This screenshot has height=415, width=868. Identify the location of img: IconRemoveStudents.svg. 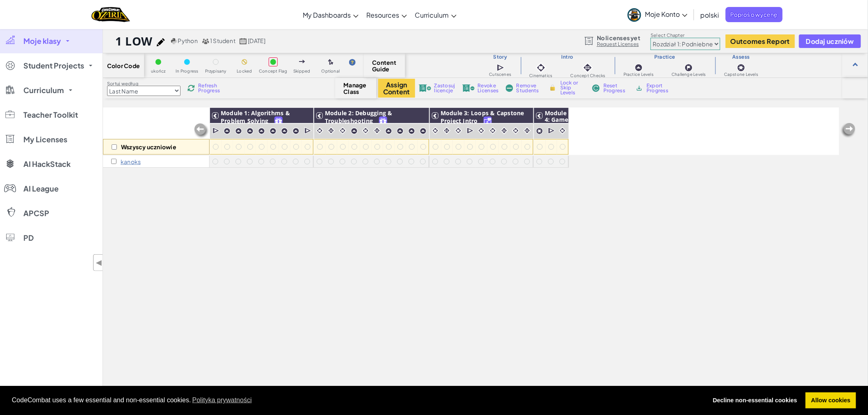
(510, 88).